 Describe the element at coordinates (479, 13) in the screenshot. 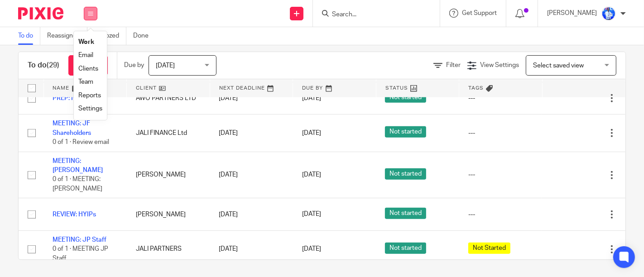

I see `span: Get Support` at that location.